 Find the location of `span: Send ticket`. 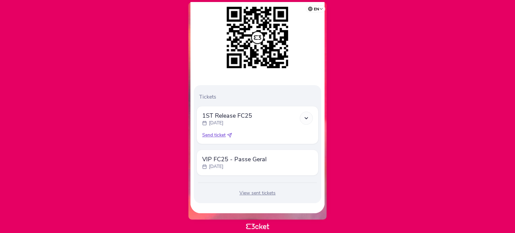

span: Send ticket is located at coordinates (214, 135).